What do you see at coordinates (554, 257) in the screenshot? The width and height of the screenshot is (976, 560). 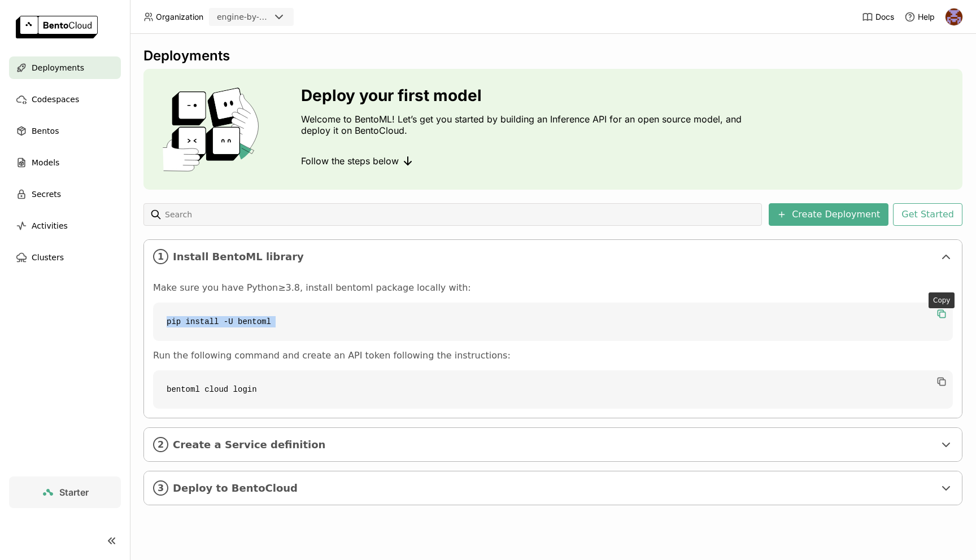 I see `span: Install BentoML library` at bounding box center [554, 257].